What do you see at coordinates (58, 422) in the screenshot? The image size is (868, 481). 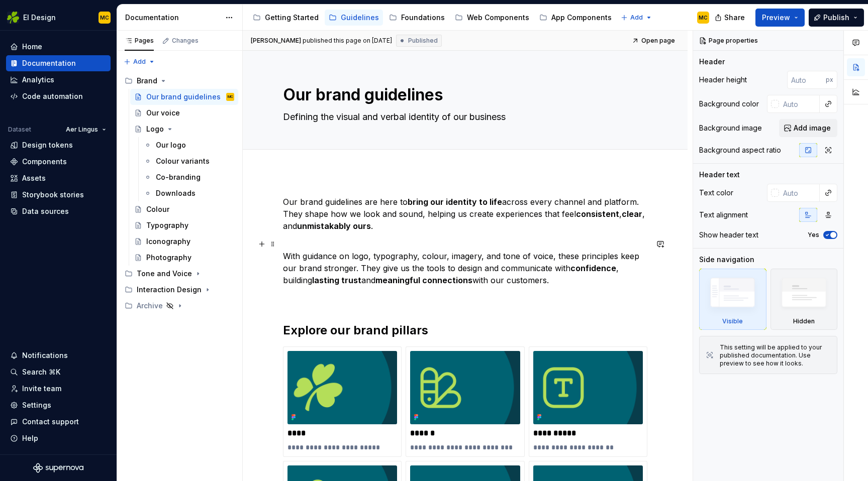 I see `button: Contact support` at bounding box center [58, 422].